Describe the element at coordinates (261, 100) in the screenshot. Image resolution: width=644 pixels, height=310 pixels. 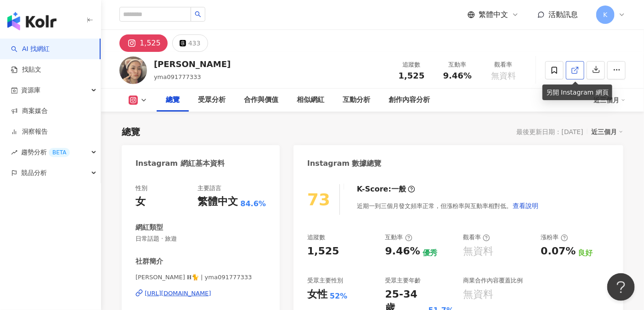
I see `div: 合作與價值` at that location.